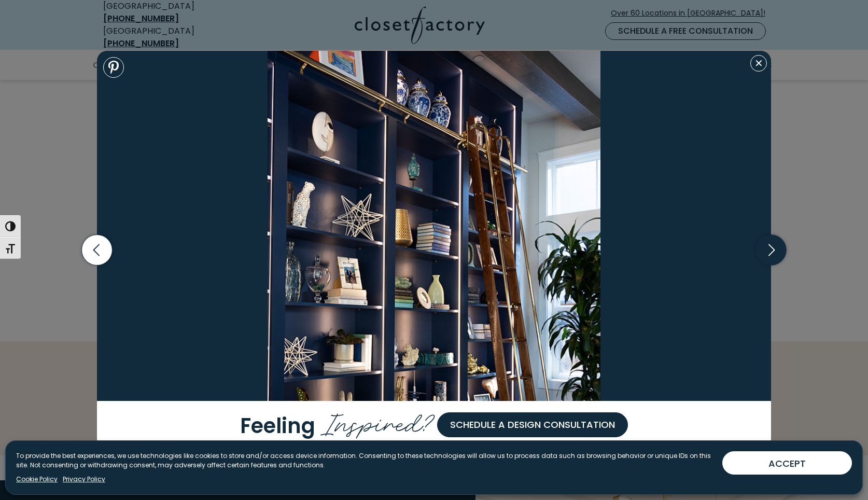 The height and width of the screenshot is (500, 868). What do you see at coordinates (365, 460) in the screenshot?
I see `p: To provide the best experiences, we use technologies like cookies to store and/or access device i...` at bounding box center [365, 460].